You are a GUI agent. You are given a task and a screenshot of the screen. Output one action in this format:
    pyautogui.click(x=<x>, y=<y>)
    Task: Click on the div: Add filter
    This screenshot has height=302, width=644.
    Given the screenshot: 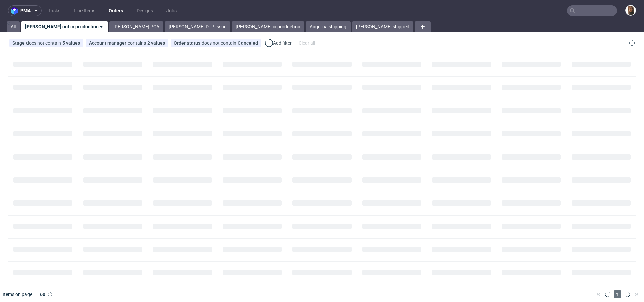 What is the action you would take?
    pyautogui.click(x=278, y=43)
    